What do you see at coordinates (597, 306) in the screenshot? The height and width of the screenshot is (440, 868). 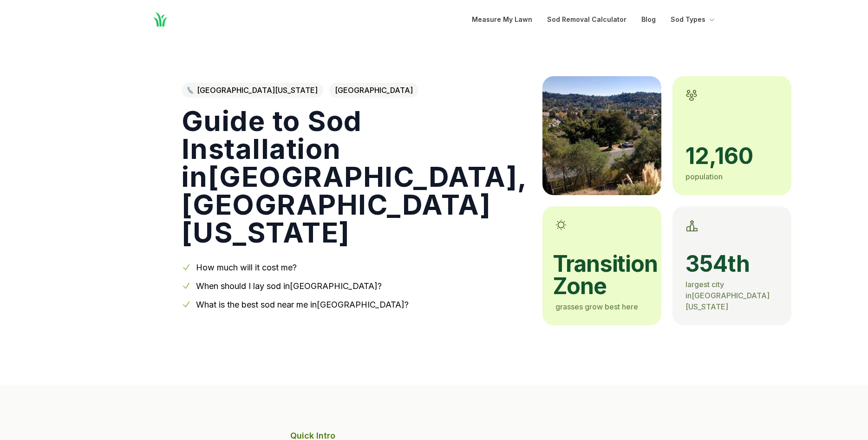 I see `span: grasses grow best here` at bounding box center [597, 306].